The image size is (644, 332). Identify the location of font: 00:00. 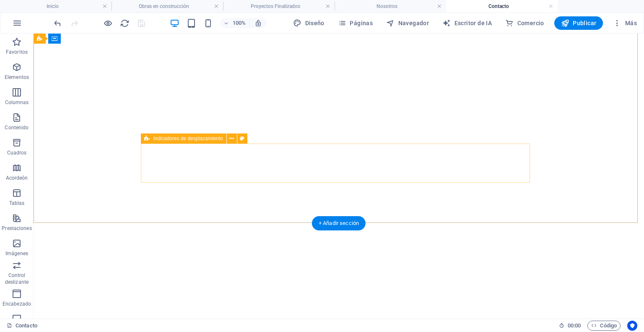
(574, 325).